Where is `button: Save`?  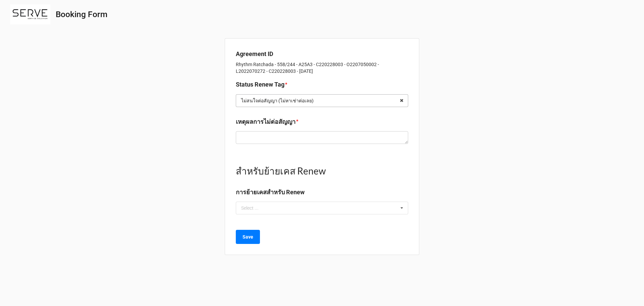
button: Save is located at coordinates (248, 237).